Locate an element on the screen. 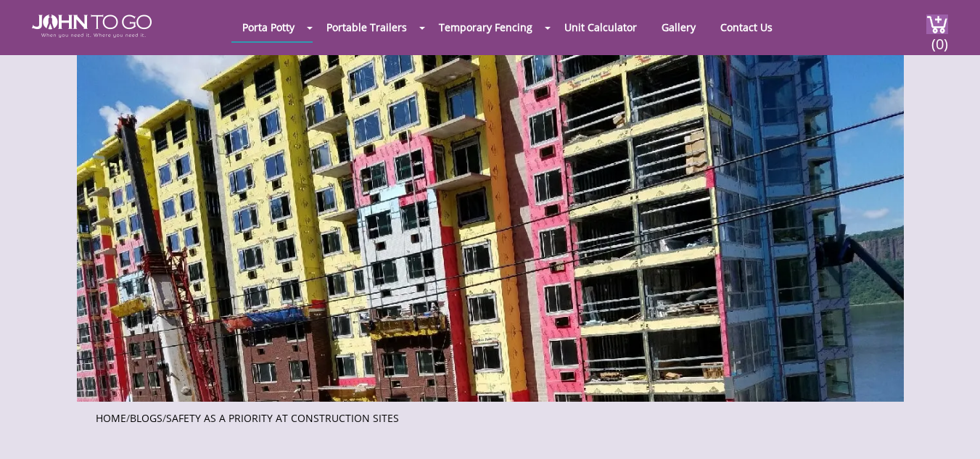  a: Contact Us is located at coordinates (747, 27).